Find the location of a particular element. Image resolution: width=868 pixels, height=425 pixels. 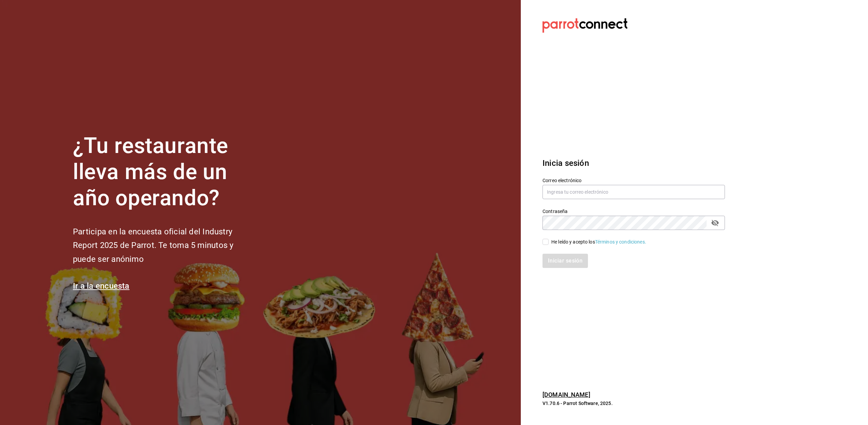

h3: Inicia sesión is located at coordinates (634, 163).